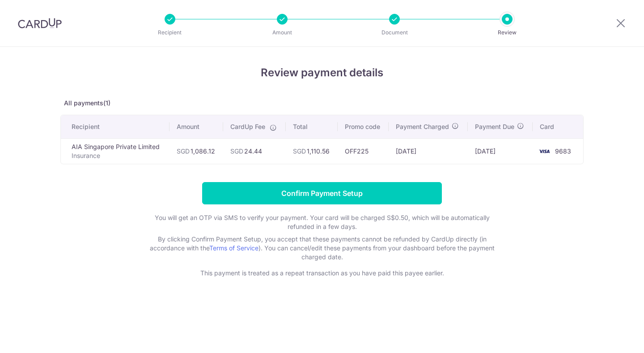 This screenshot has width=644, height=353. I want to click on p: All payments(1), so click(322, 104).